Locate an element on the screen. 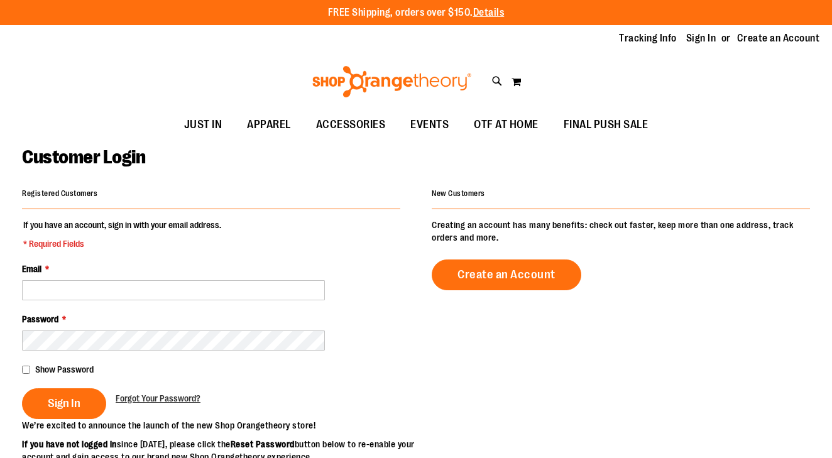 Image resolution: width=832 pixels, height=458 pixels. span: Create an Account is located at coordinates (506, 275).